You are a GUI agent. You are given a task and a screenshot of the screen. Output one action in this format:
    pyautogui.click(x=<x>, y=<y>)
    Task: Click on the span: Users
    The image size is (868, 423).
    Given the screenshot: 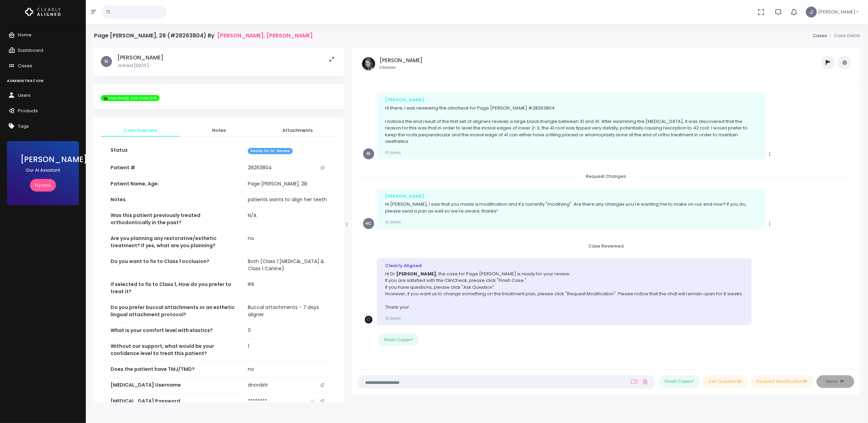 What is the action you would take?
    pyautogui.click(x=24, y=95)
    